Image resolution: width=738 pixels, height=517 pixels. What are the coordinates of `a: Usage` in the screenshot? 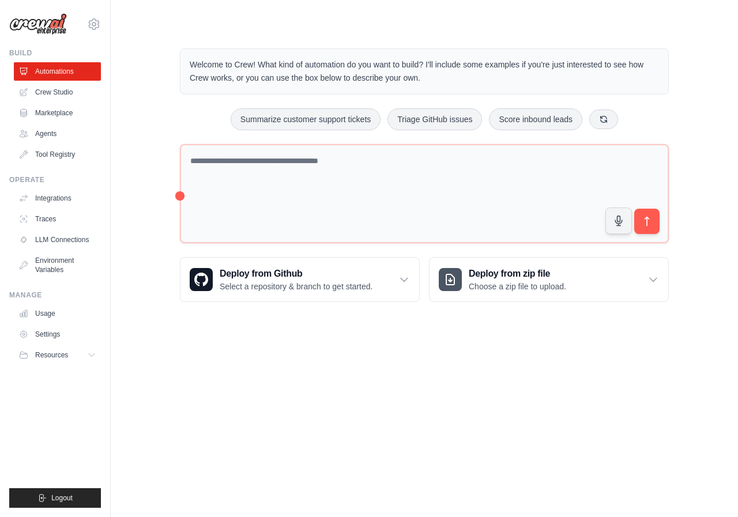 It's located at (57, 314).